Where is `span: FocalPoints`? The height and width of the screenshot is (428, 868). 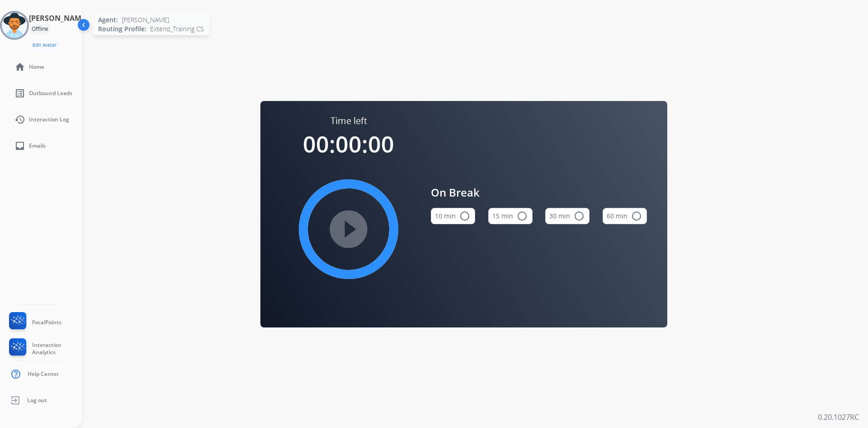 span: FocalPoints is located at coordinates (47, 322).